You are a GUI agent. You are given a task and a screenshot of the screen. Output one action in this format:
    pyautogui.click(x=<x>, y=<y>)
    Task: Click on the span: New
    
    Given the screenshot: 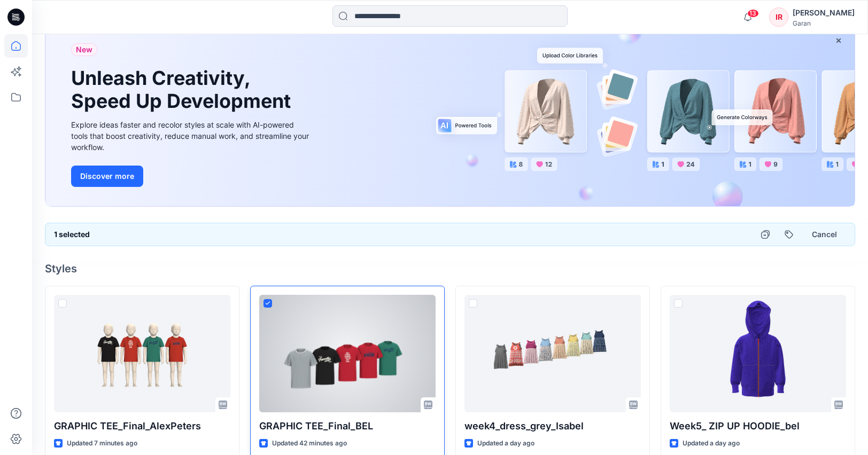 What is the action you would take?
    pyautogui.click(x=84, y=49)
    